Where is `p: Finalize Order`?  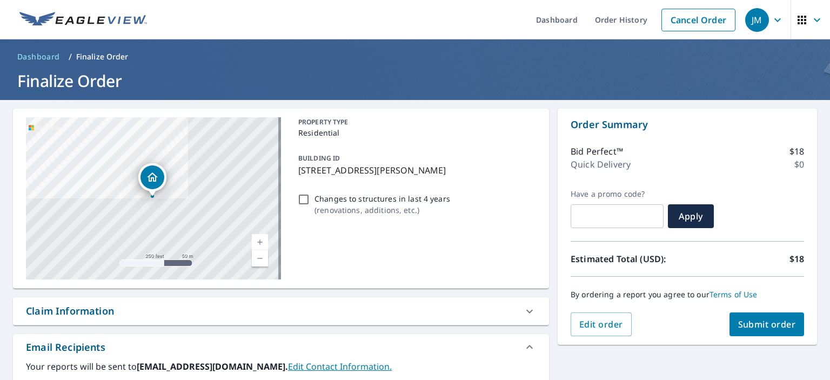 p: Finalize Order is located at coordinates (102, 57).